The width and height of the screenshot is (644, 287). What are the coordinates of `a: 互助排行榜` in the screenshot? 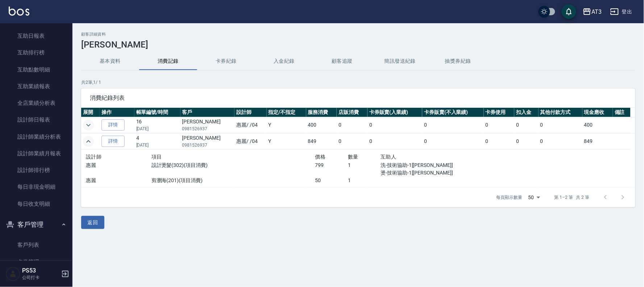 It's located at (36, 53).